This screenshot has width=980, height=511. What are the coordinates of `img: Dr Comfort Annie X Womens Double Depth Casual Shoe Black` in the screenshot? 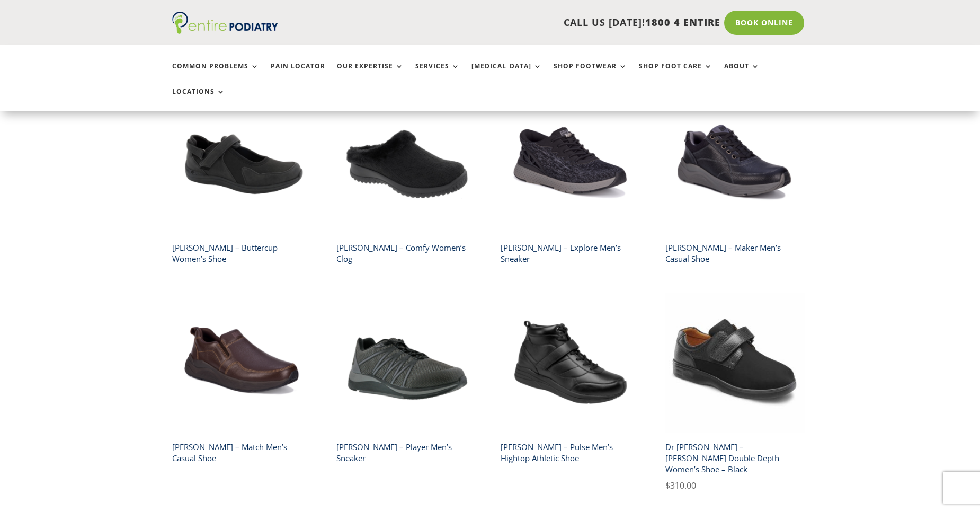 It's located at (736, 362).